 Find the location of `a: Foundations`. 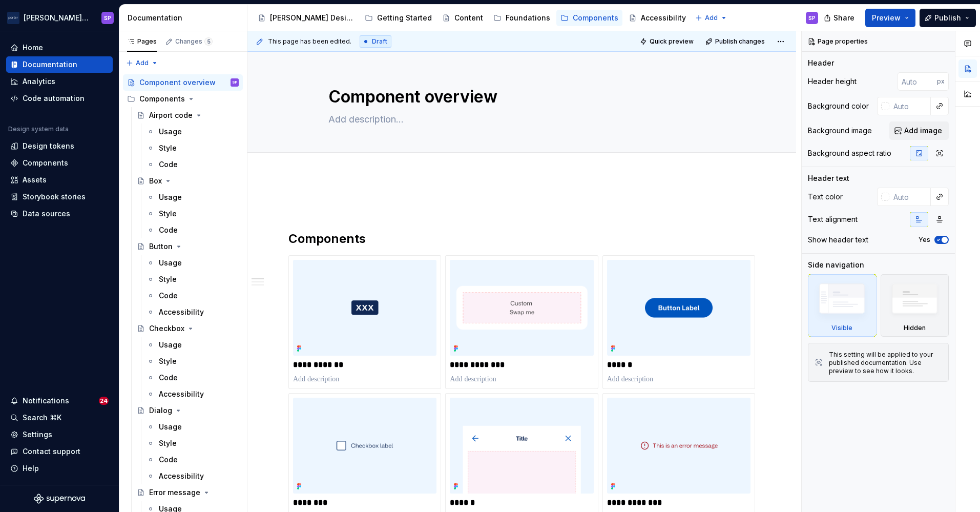

a: Foundations is located at coordinates (522, 18).